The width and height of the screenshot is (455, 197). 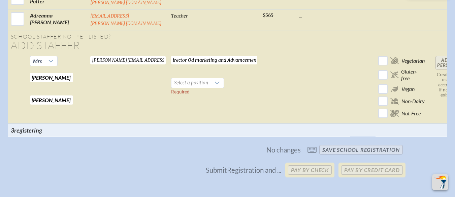 What do you see at coordinates (441, 182) in the screenshot?
I see `button: Scroll Top` at bounding box center [441, 182].